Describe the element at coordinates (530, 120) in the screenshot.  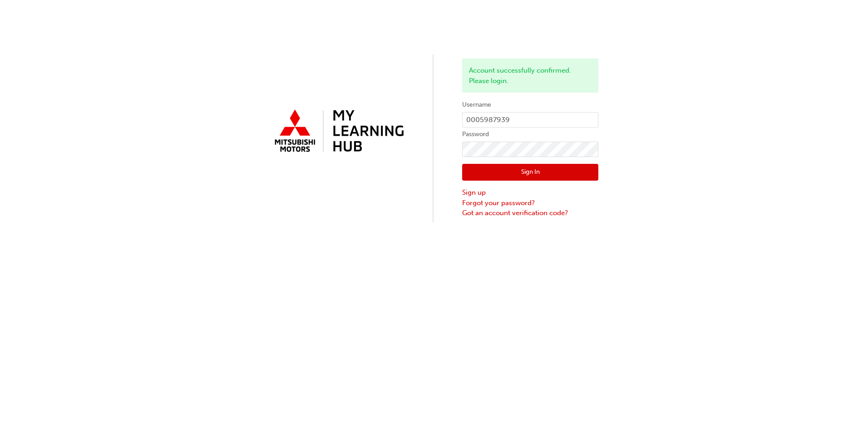
I see `input: Username` at that location.